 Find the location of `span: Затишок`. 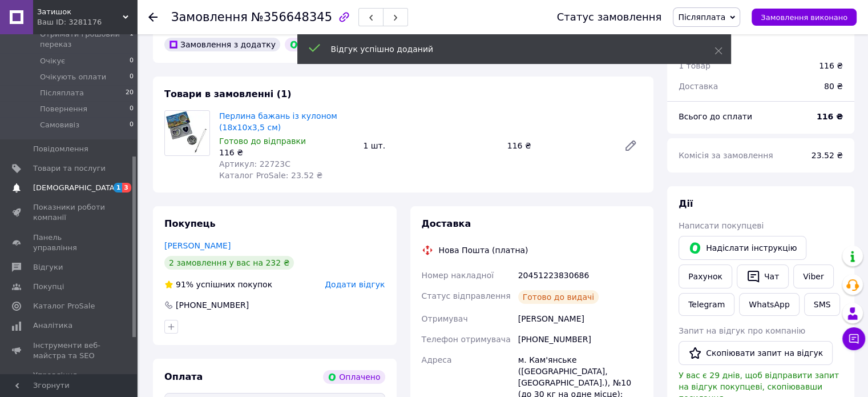

span: Затишок is located at coordinates (80, 12).